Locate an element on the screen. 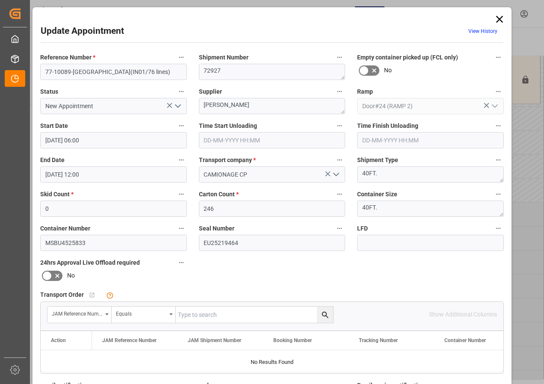 This screenshot has width=544, height=384. span: 24hrs Approval Live Offload required is located at coordinates (90, 263).